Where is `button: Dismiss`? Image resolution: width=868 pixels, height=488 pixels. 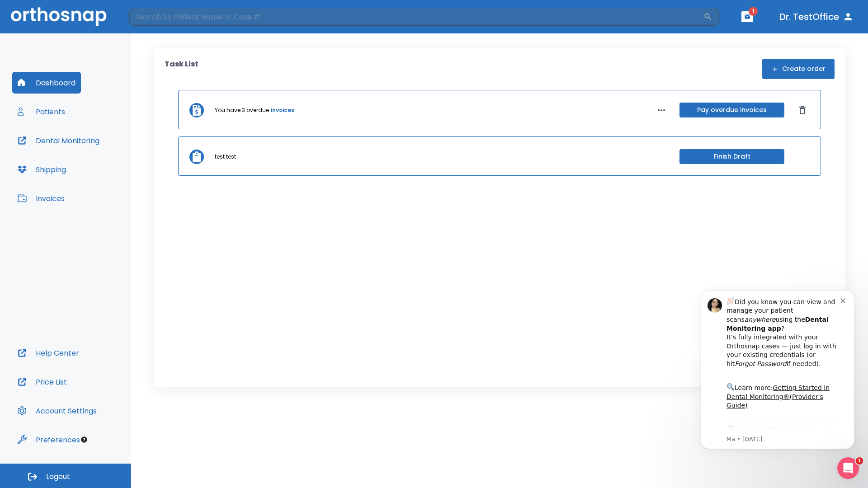
button: Dismiss is located at coordinates (802, 110).